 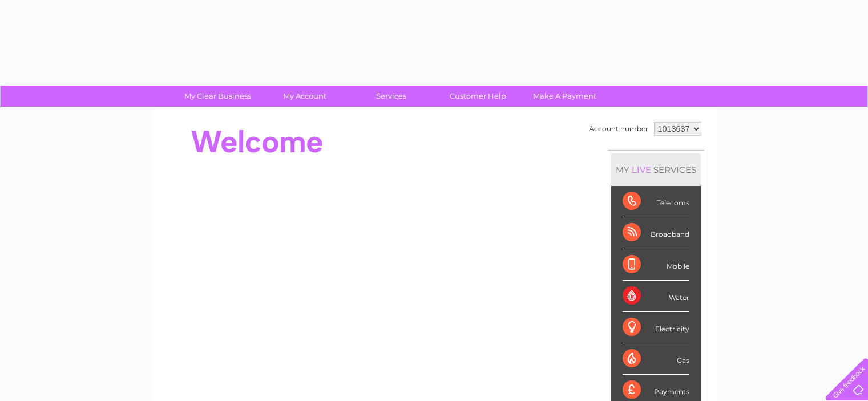 I want to click on a: My Account, so click(x=304, y=96).